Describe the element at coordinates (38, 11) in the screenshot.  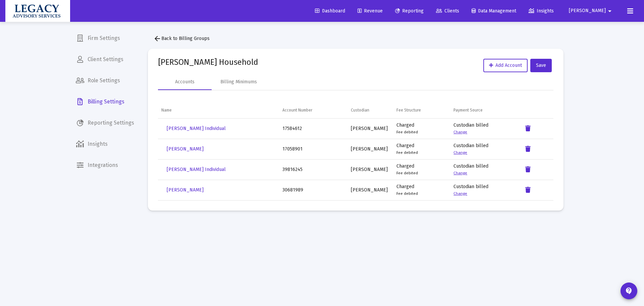
I see `img: Dashboard` at that location.